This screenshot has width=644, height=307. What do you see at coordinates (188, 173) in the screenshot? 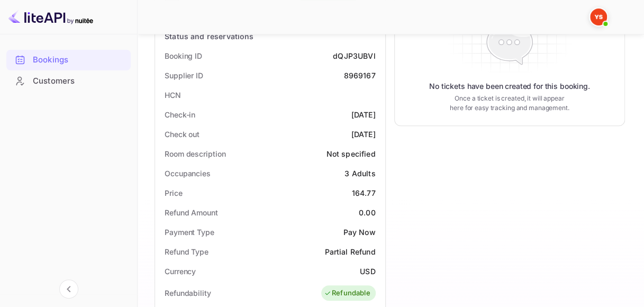
I see `div: Occupancies` at bounding box center [188, 173].